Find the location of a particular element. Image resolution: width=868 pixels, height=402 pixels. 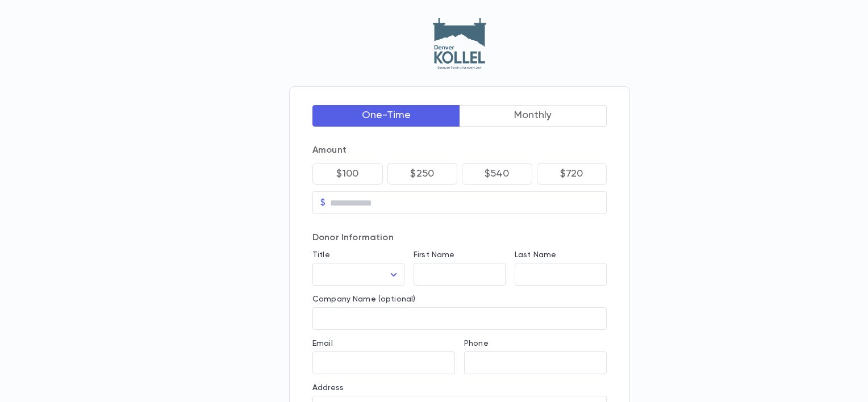

button: $720 is located at coordinates (572, 174).